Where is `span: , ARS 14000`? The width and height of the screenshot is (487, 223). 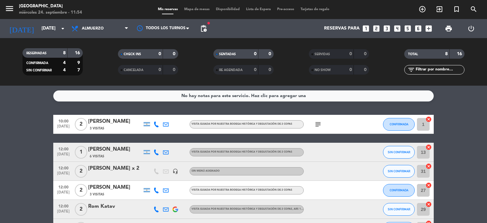
span: , ARS 14000 is located at coordinates (300, 209).